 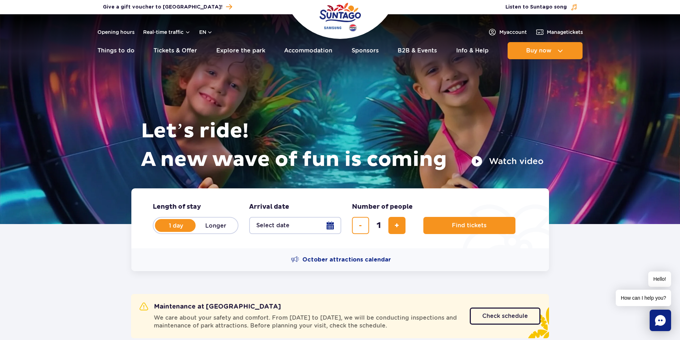 I want to click on span: My account, so click(x=513, y=32).